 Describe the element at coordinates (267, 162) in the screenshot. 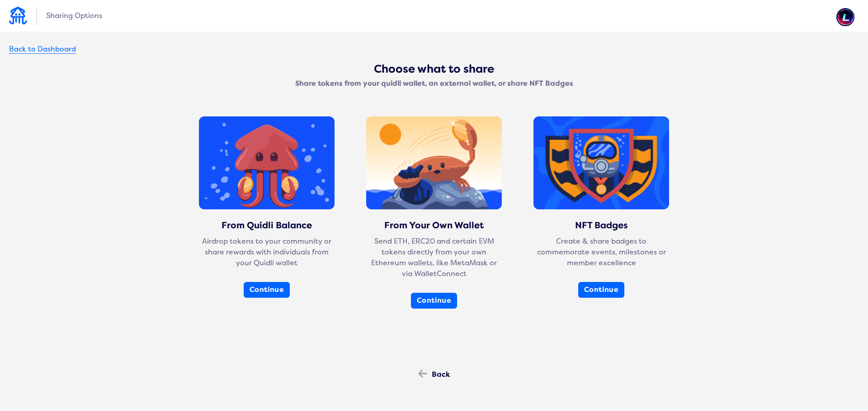

I see `img: From Quidli Balance` at that location.